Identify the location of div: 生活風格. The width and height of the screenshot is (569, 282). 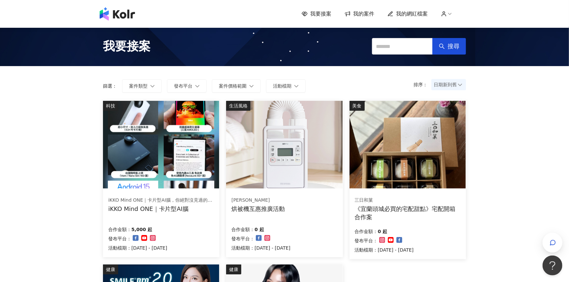
(238, 106).